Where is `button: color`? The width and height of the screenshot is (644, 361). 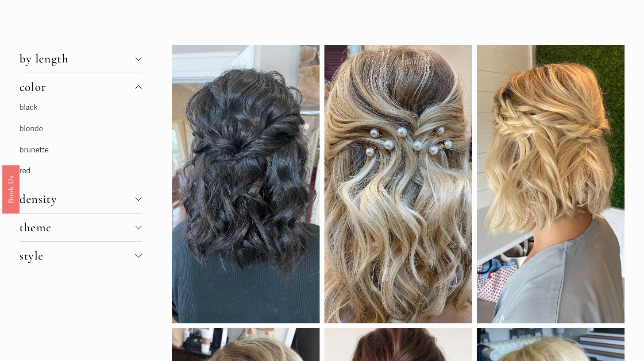 button: color is located at coordinates (80, 87).